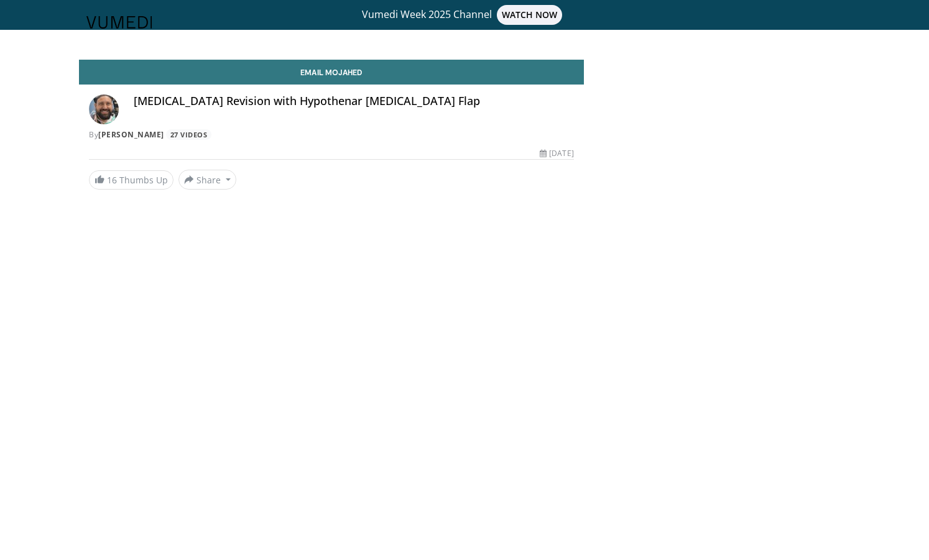  Describe the element at coordinates (119, 23) in the screenshot. I see `img: VuMedi Logo` at that location.